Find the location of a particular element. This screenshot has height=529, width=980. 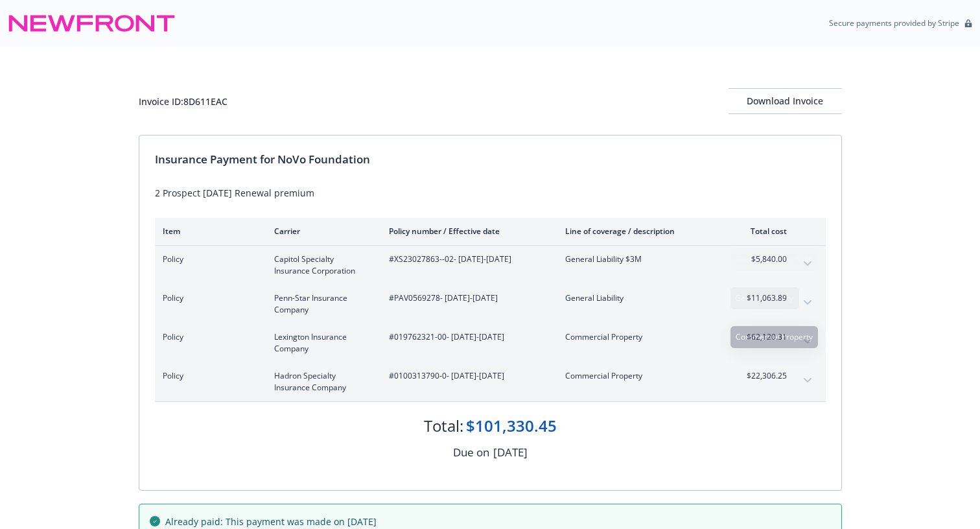

p: Secure payments provided by Stripe is located at coordinates (893, 23).